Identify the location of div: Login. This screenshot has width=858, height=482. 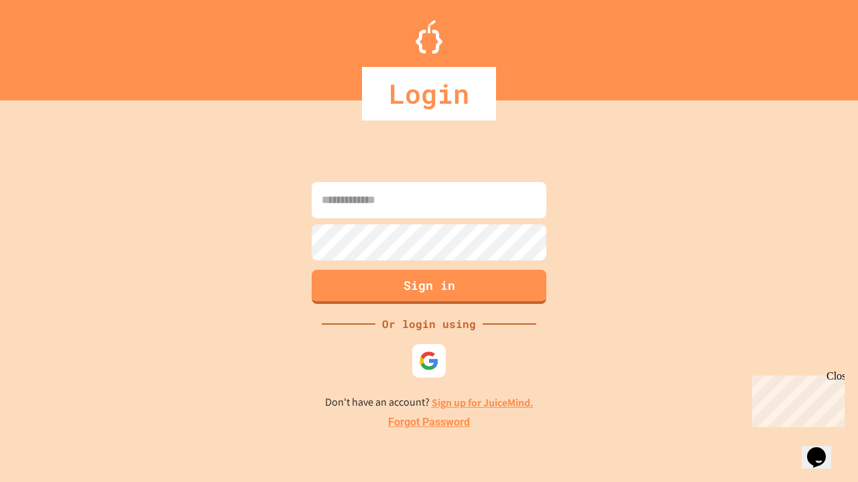
(429, 94).